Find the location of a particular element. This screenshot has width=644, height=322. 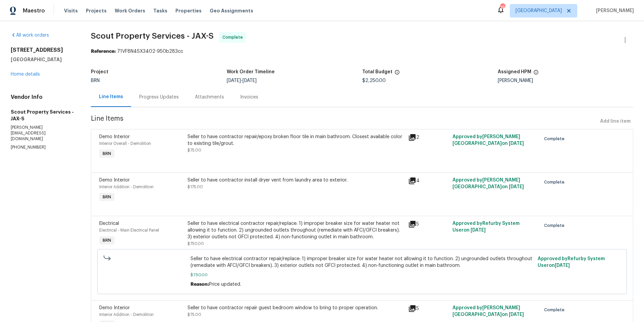

div: Seller to have contractor install dryer vent from laundry area to exterior. is located at coordinates (296, 180).